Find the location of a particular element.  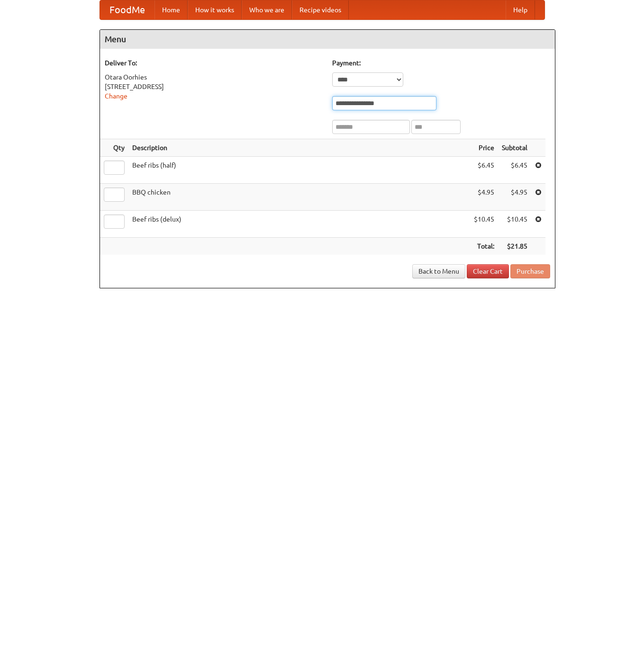

h4: Menu is located at coordinates (327, 39).